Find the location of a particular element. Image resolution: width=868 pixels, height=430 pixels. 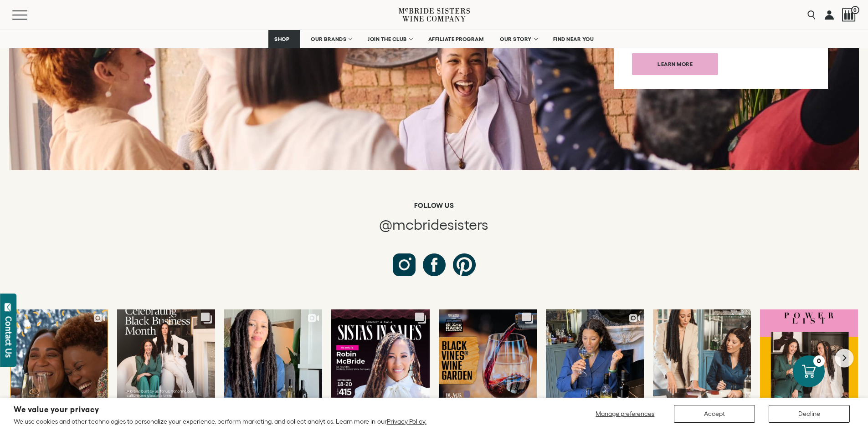

a: FIND NEAR YOU is located at coordinates (573, 39).